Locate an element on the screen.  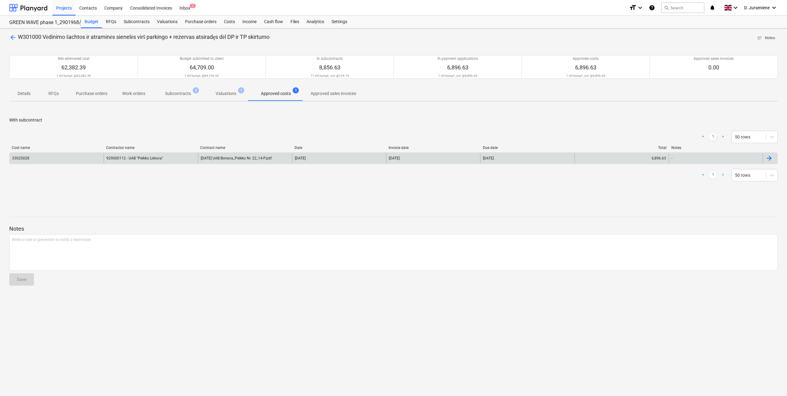
div: Subcontracts is located at coordinates (137, 22).